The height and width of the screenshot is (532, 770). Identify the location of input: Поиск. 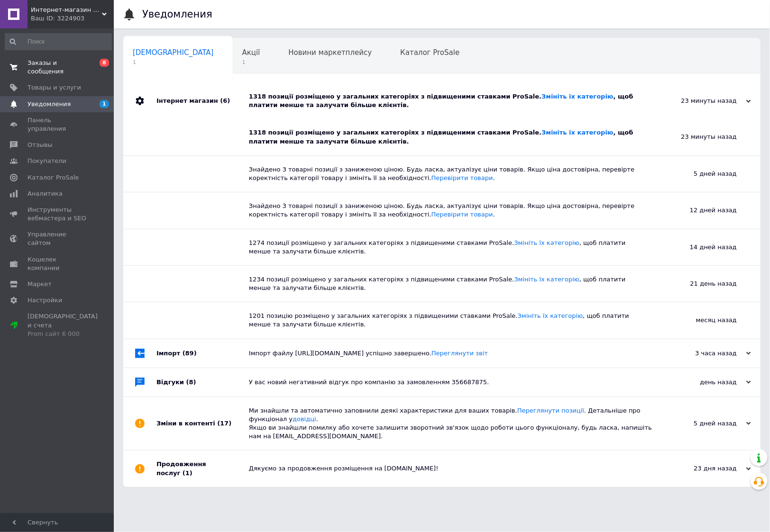
(58, 42).